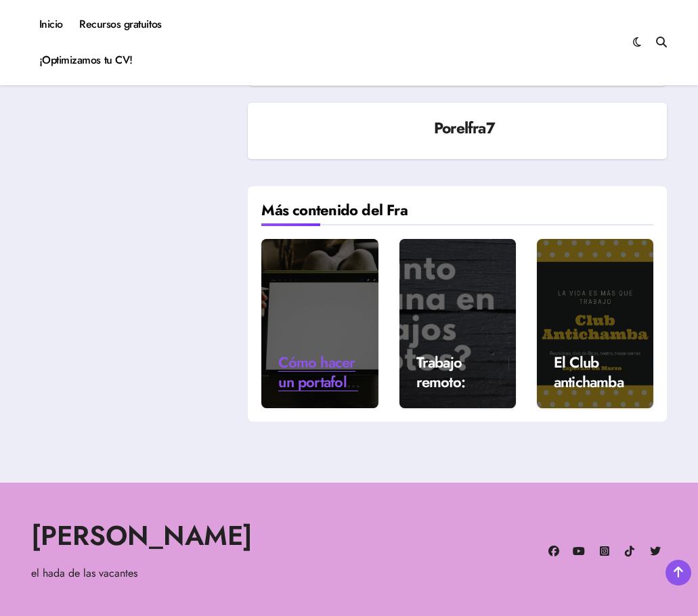 The height and width of the screenshot is (616, 698). I want to click on a: Cómo hacer un portafolio de ilustración, so click(318, 391).